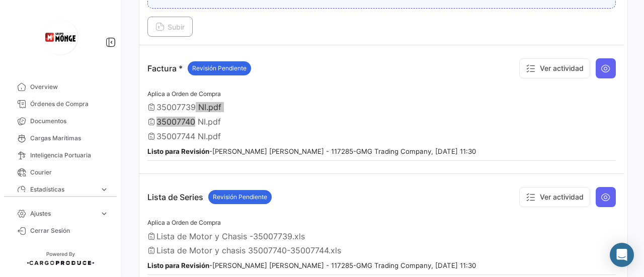 The width and height of the screenshot is (644, 277). What do you see at coordinates (70, 104) in the screenshot?
I see `span: Órdenes de Compra` at bounding box center [70, 104].